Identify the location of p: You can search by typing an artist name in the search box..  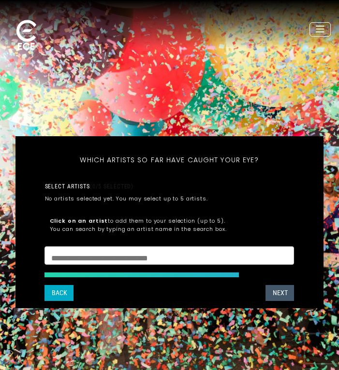
(170, 229).